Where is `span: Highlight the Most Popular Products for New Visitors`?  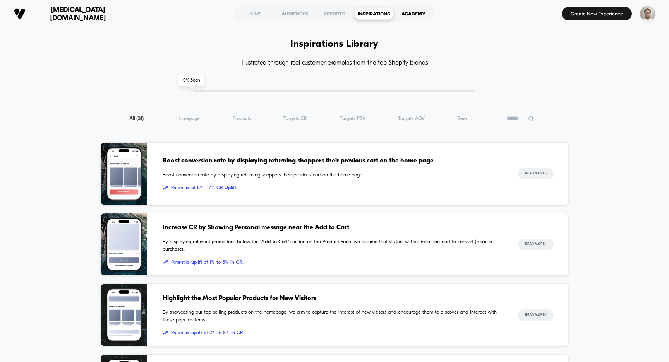 span: Highlight the Most Popular Products for New Visitors is located at coordinates (332, 299).